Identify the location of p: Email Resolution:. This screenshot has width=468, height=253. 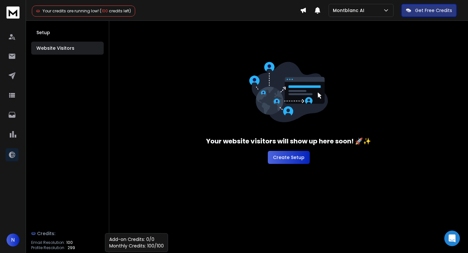
(48, 242).